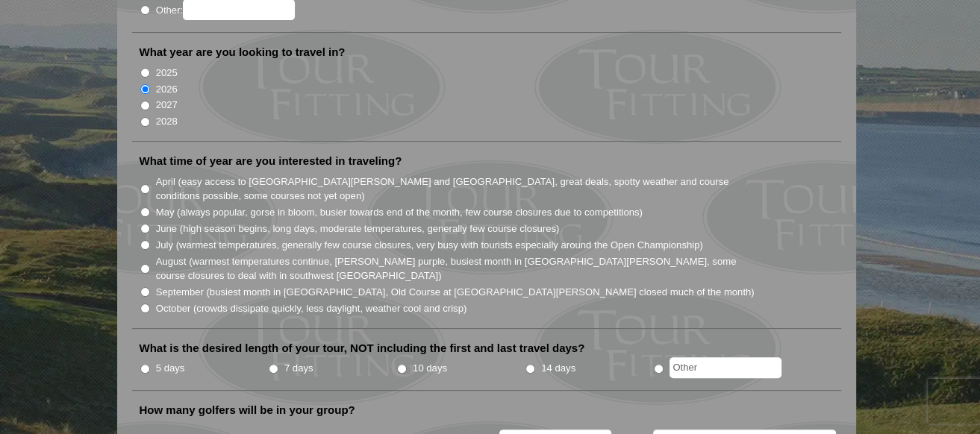 The height and width of the screenshot is (434, 980). What do you see at coordinates (247, 411) in the screenshot?
I see `label: How many golfers will be in your group?` at bounding box center [247, 411].